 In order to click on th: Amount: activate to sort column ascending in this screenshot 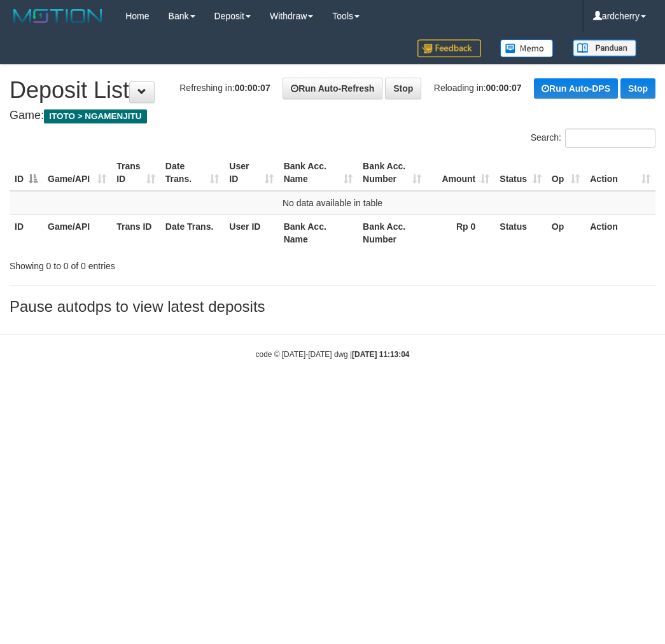, I will do `click(460, 172)`.